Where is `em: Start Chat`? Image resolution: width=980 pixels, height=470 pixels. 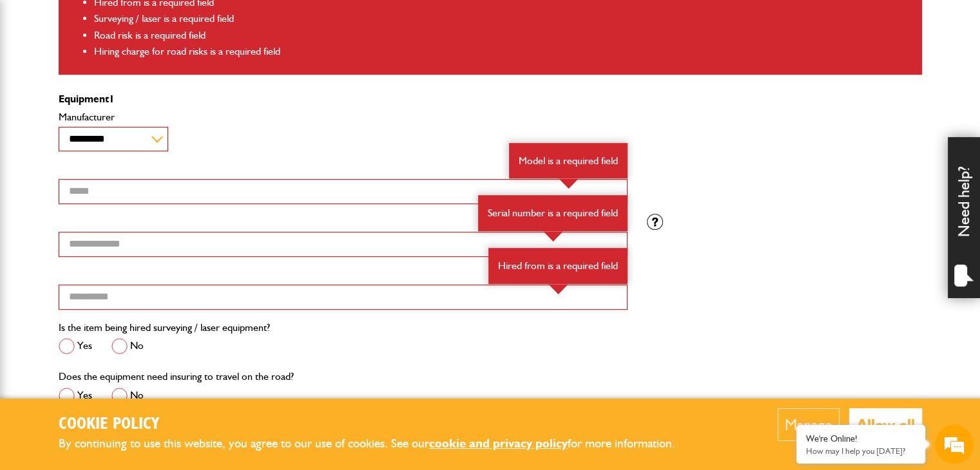
em: Start Chat is located at coordinates (204, 377).